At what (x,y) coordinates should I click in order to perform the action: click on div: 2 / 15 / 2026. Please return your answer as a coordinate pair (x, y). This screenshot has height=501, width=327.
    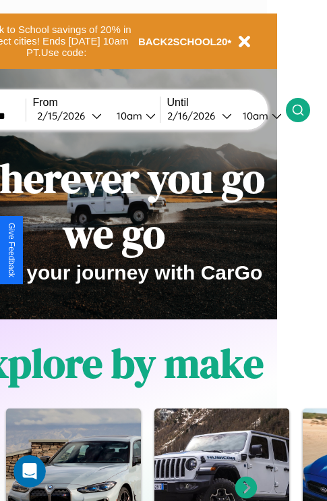
    Looking at the image, I should click on (64, 115).